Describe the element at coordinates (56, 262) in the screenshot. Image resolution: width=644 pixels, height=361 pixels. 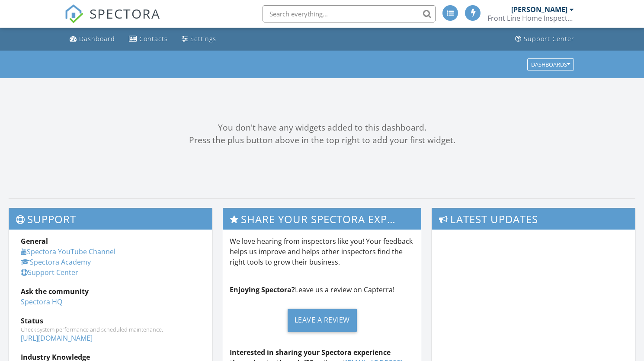
I see `a: Spectora Academy` at that location.